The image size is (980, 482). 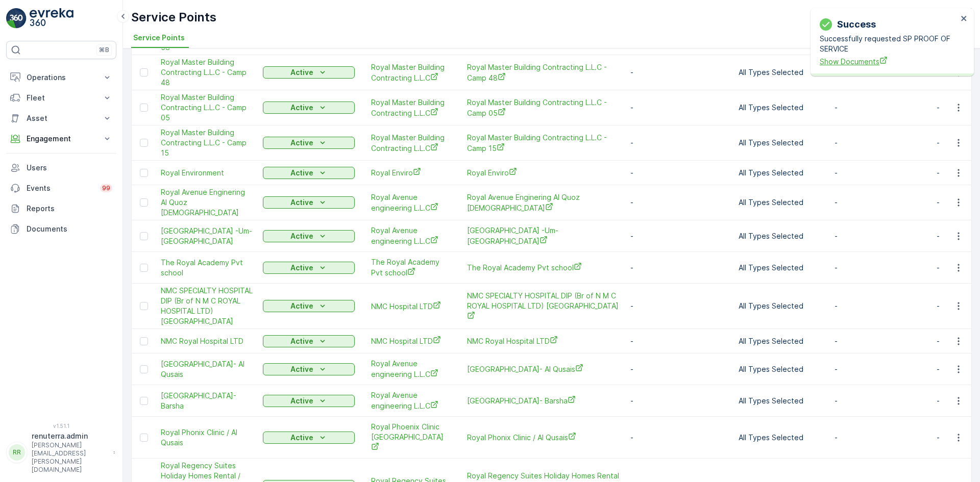 I want to click on span: Royal Avenue engineering L.L.C, so click(x=411, y=400).